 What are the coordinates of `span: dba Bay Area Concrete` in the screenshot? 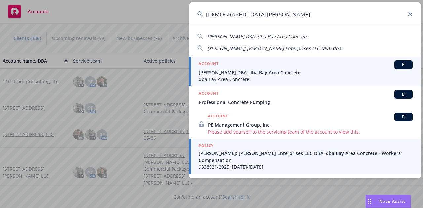 It's located at (306, 79).